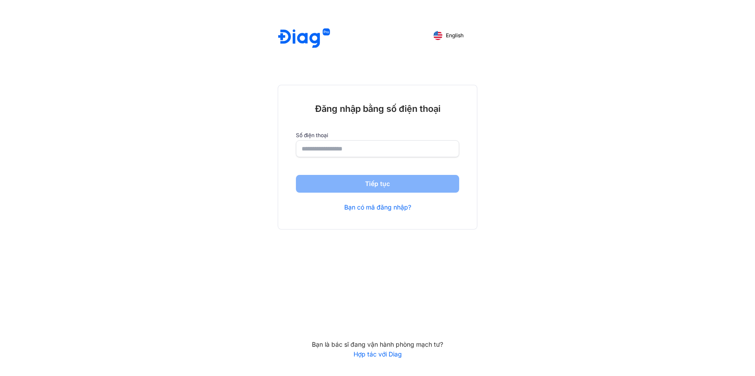 This screenshot has height=376, width=755. I want to click on button: Tiếp tục, so click(377, 184).